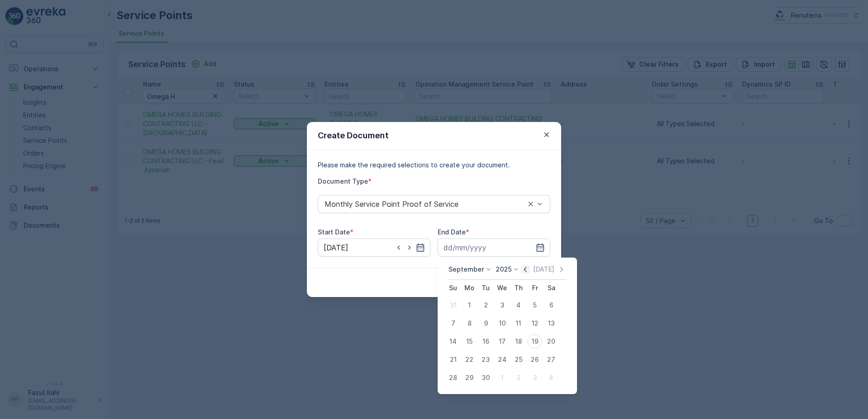 The height and width of the screenshot is (419, 868). I want to click on div: 13, so click(551, 323).